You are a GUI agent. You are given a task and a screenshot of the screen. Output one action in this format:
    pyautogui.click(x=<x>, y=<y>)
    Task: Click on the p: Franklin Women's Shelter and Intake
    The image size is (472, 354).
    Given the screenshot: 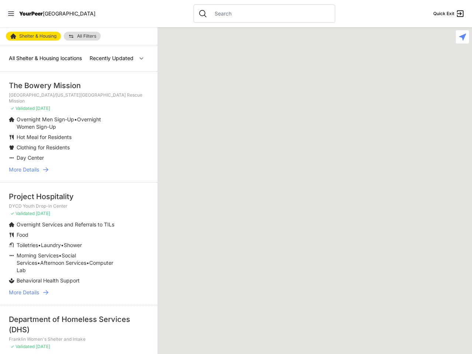 What is the action you would take?
    pyautogui.click(x=78, y=339)
    